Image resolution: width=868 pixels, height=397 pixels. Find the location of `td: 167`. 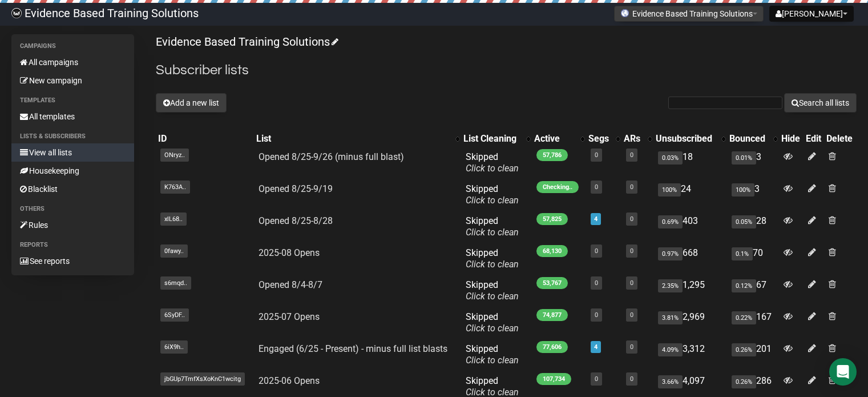

td: 167 is located at coordinates (753, 323).